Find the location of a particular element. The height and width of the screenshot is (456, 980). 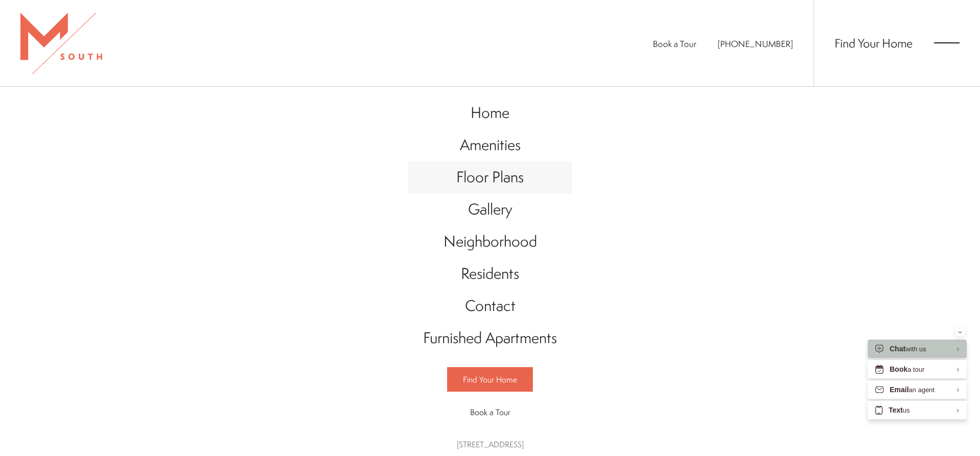

a: Go to Contact is located at coordinates (490, 306).